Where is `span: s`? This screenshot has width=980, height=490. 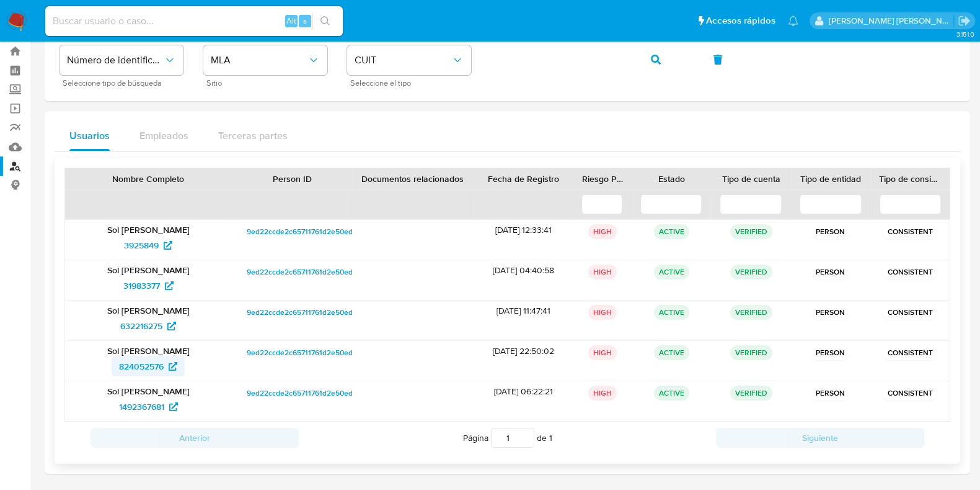
span: s is located at coordinates (305, 21).